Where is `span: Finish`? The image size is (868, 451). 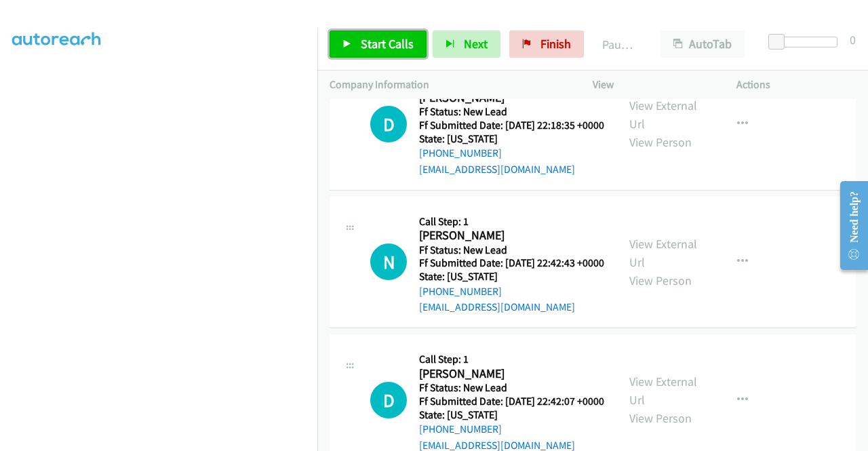
span: Finish is located at coordinates (556, 43).